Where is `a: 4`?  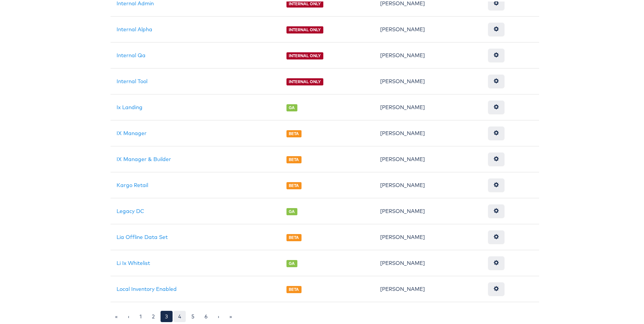 a: 4 is located at coordinates (180, 315).